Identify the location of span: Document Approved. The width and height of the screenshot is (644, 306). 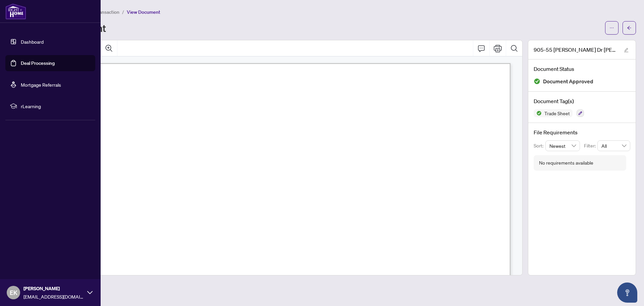
(568, 81).